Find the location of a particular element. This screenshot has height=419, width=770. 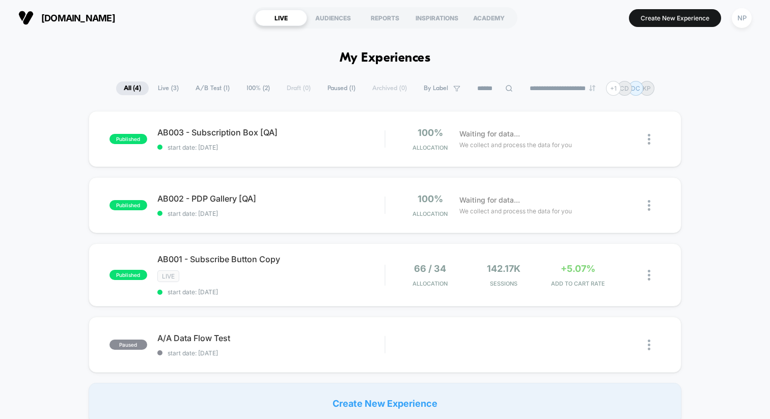

div: INSPIRATIONS is located at coordinates (437, 18).